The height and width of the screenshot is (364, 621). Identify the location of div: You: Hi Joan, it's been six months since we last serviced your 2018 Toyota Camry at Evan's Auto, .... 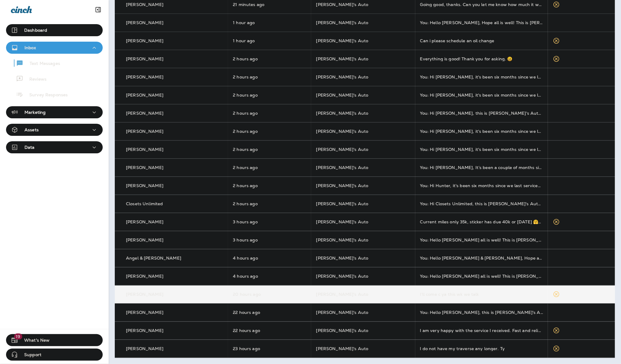
(482, 131).